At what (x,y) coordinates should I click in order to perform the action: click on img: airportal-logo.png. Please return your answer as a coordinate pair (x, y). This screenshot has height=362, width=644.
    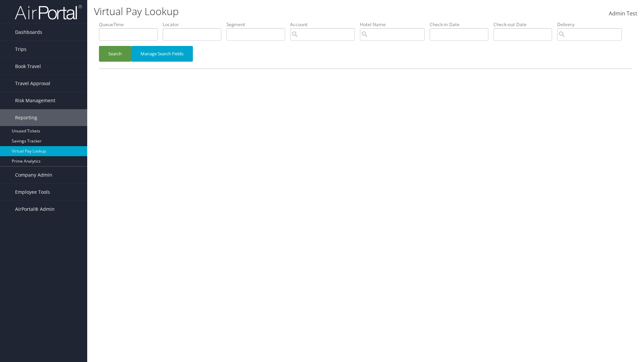
    Looking at the image, I should click on (48, 12).